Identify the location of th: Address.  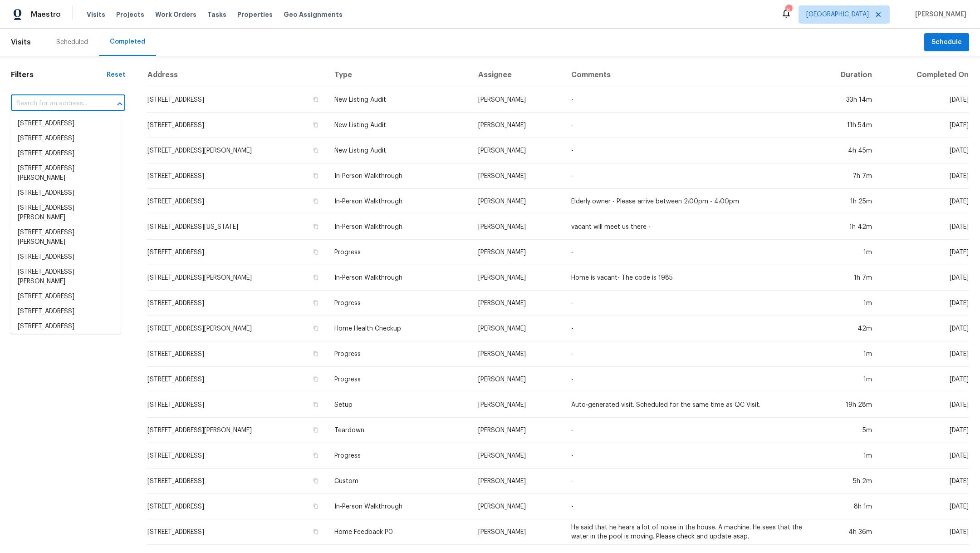
(237, 75).